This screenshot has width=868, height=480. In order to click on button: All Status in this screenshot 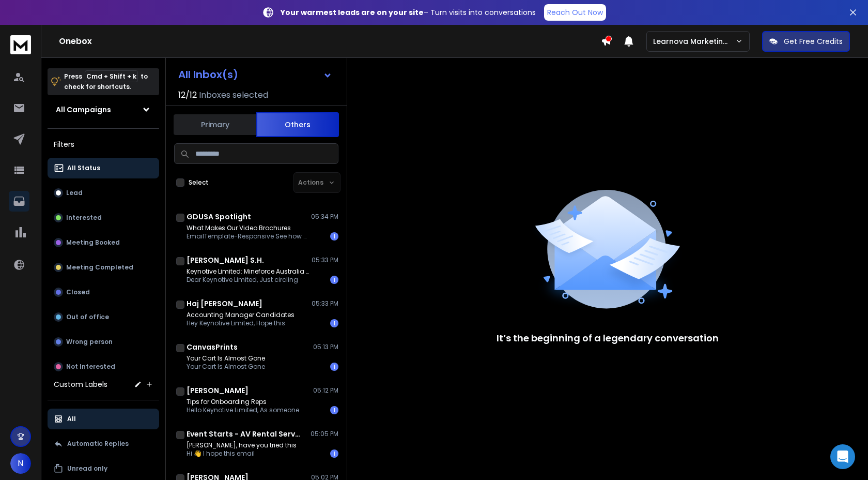, I will do `click(103, 168)`.